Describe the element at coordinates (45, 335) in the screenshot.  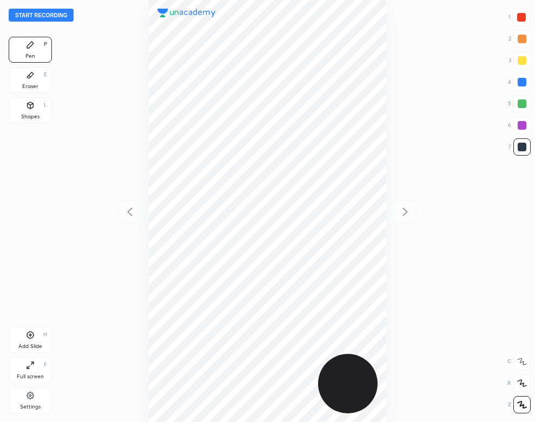
I see `div: H` at that location.